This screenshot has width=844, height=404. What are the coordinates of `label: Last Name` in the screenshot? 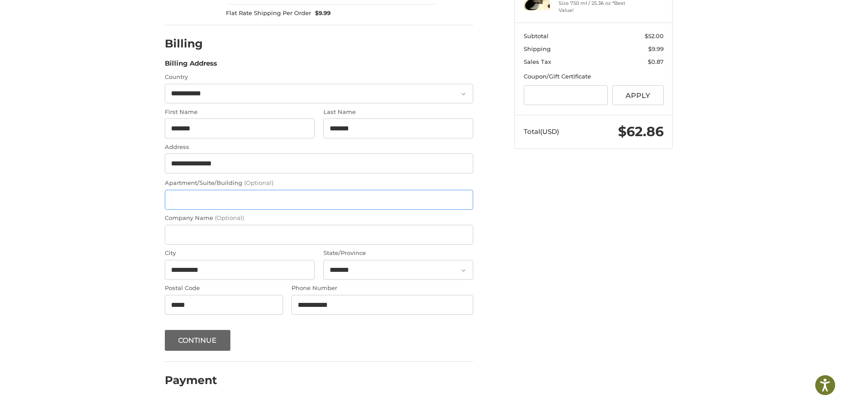 It's located at (398, 112).